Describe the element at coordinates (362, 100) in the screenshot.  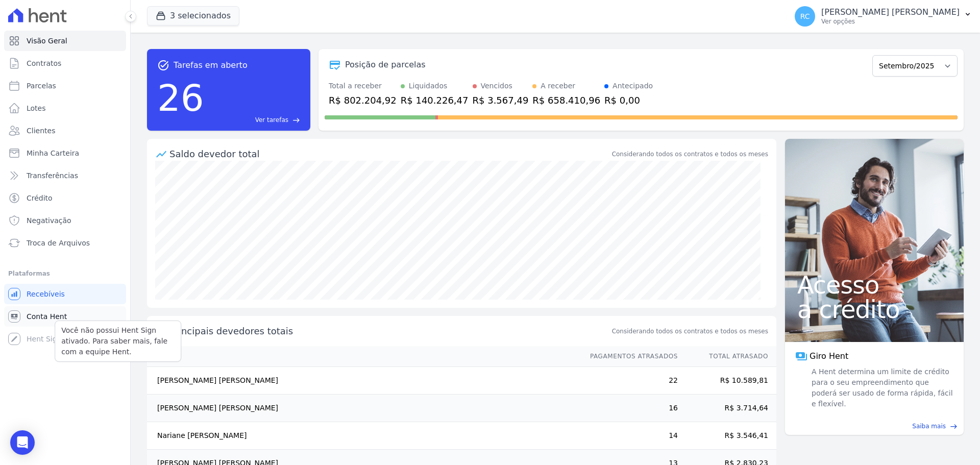
I see `div: R$ 802.204,92` at that location.